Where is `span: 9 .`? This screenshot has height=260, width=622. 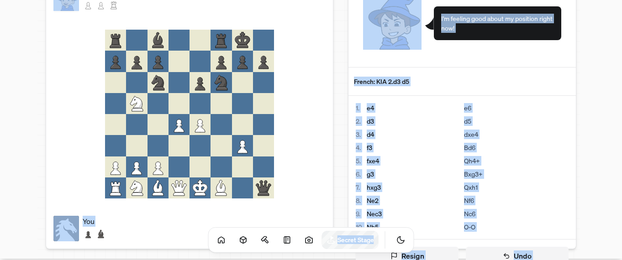 span: 9 . is located at coordinates (361, 214).